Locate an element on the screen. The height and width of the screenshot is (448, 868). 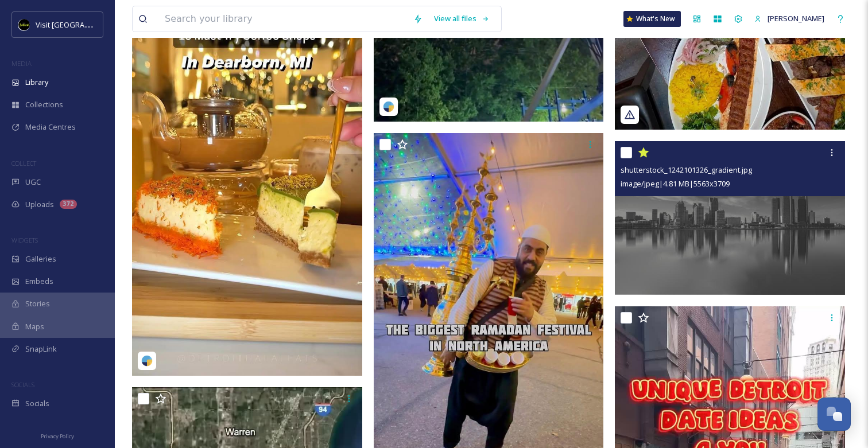
button: Open Chat is located at coordinates (834, 414).